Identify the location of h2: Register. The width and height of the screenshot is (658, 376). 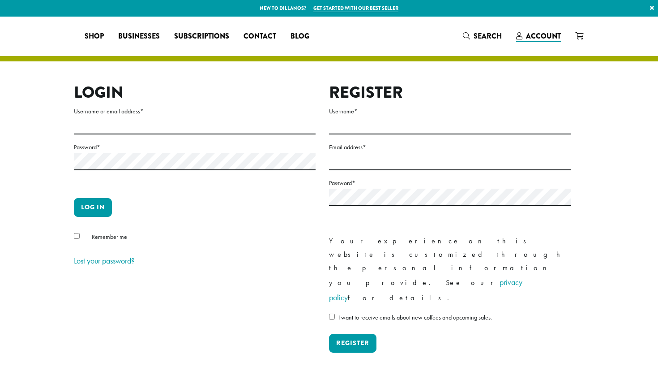
(450, 92).